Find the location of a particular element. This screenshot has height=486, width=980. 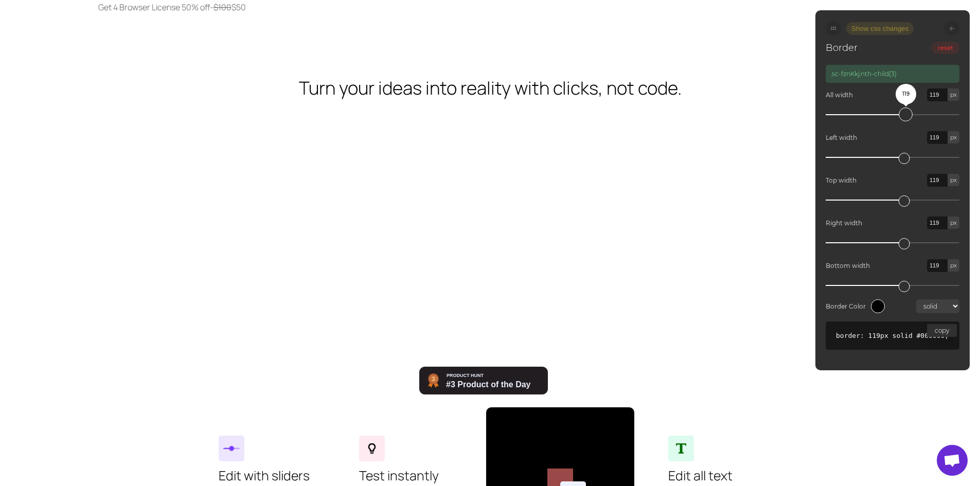

h3: Edit with sliders is located at coordinates (265, 475).